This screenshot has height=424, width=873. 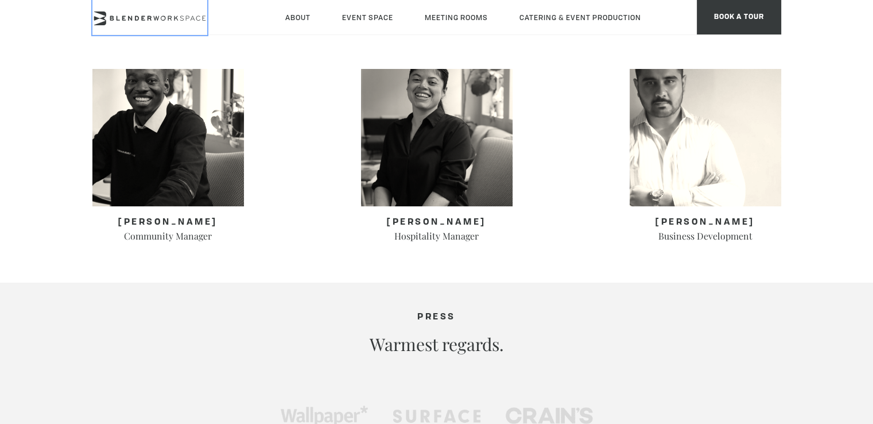 I want to click on span: PRESS, so click(x=436, y=317).